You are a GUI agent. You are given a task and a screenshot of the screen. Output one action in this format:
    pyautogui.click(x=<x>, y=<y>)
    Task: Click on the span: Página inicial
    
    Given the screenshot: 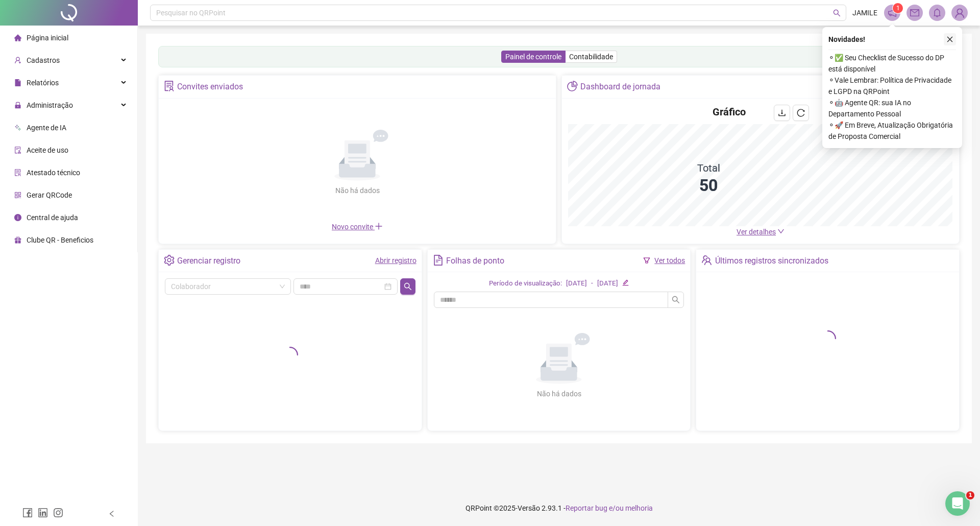 What is the action you would take?
    pyautogui.click(x=48, y=38)
    